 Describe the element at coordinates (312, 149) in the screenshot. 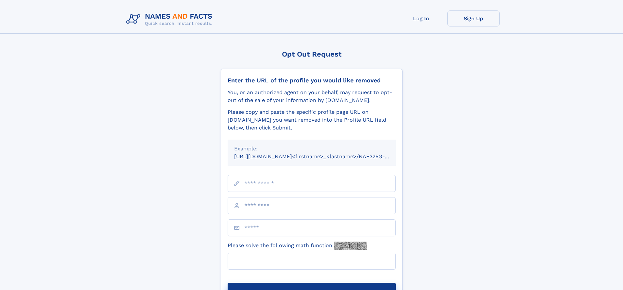

I see `div: Example:` at that location.